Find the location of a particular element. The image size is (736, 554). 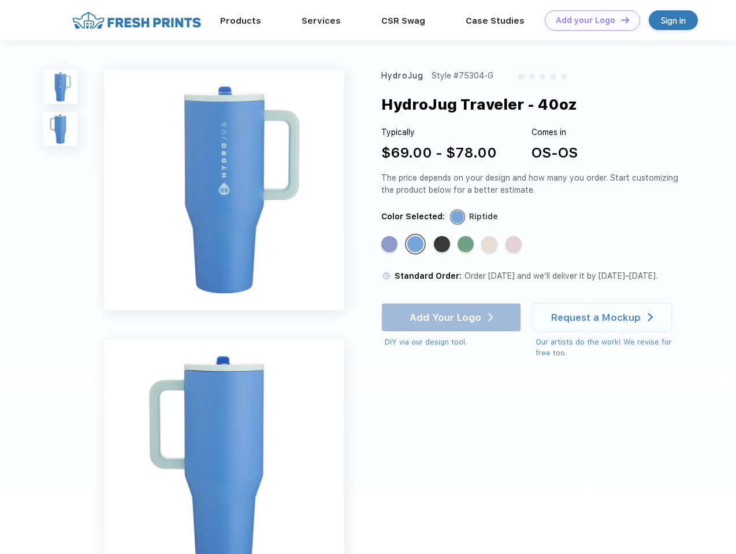

div: Black is located at coordinates (442, 244).